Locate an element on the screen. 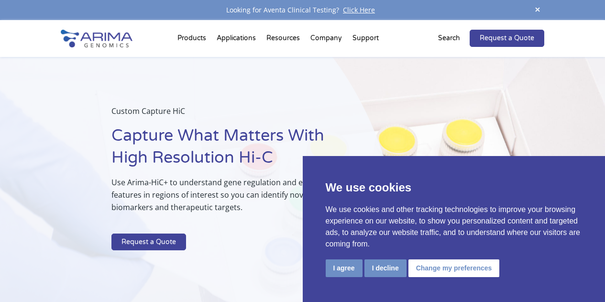  button: I agree is located at coordinates (344, 268).